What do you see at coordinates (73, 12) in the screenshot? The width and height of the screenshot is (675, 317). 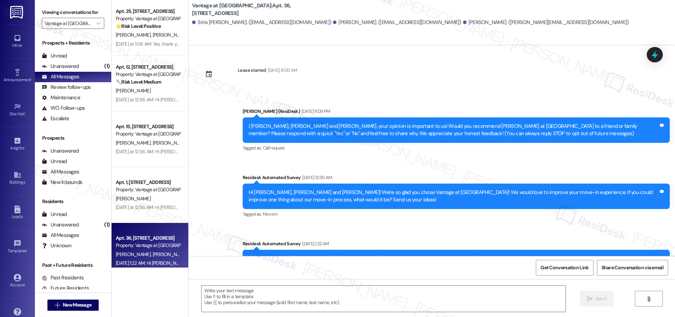 I see `label: Viewing conversations for` at bounding box center [73, 12].